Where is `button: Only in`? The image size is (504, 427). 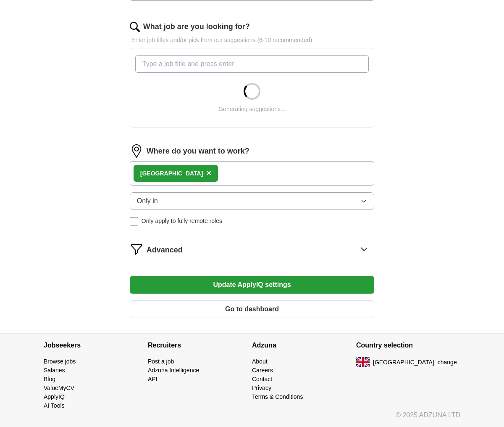 button: Only in is located at coordinates (252, 201).